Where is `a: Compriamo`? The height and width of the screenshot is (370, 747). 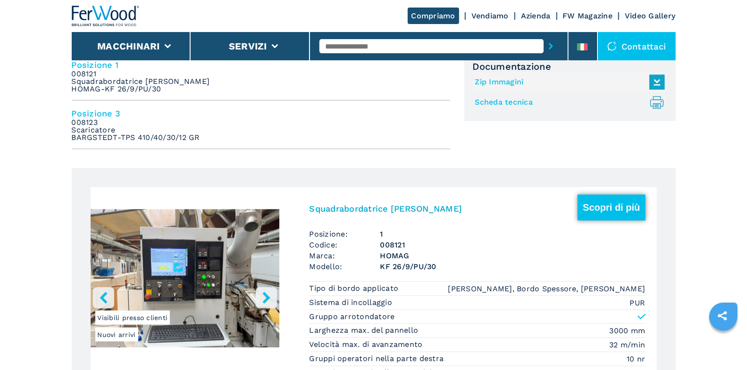
a: Compriamo is located at coordinates (433, 16).